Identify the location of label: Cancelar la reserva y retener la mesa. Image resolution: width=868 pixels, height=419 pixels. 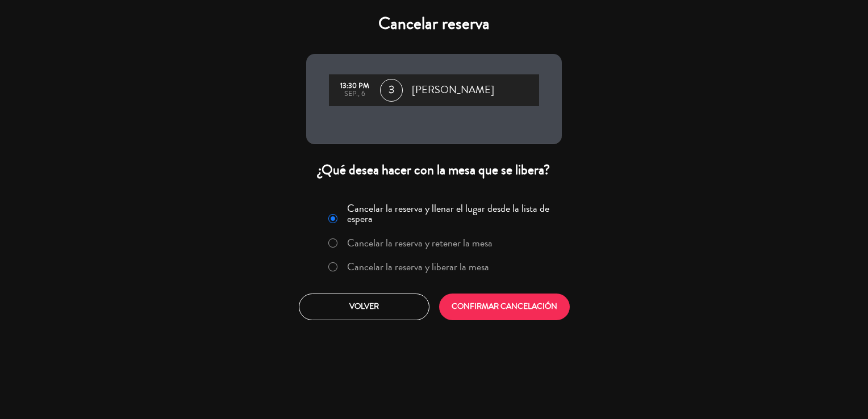
(420, 243).